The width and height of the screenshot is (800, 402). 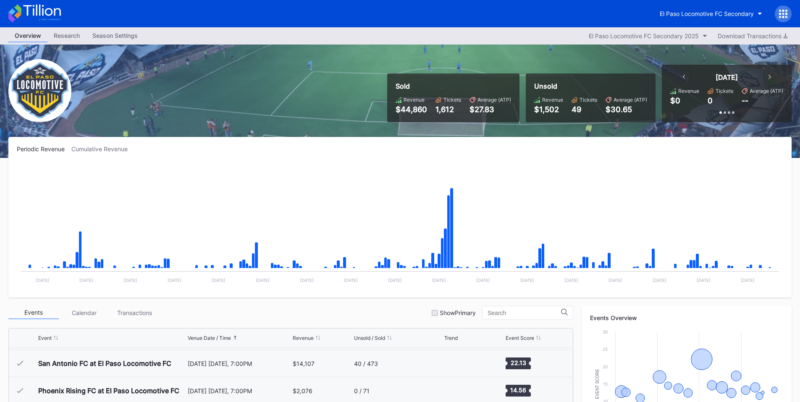 I want to click on div: Periodic Revenue, so click(x=44, y=149).